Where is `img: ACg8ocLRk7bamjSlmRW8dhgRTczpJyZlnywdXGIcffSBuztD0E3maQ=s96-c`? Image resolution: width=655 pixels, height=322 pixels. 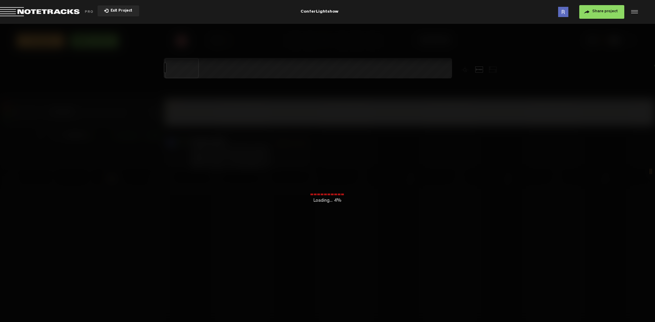
img: ACg8ocLRk7bamjSlmRW8dhgRTczpJyZlnywdXGIcffSBuztD0E3maQ=s96-c is located at coordinates (563, 12).